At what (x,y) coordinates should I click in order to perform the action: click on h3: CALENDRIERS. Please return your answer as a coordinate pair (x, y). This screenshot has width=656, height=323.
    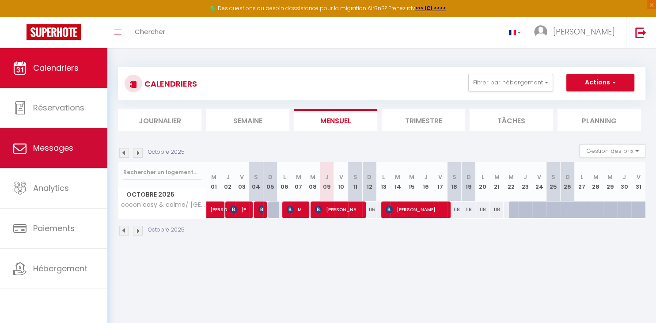
    Looking at the image, I should click on (170, 83).